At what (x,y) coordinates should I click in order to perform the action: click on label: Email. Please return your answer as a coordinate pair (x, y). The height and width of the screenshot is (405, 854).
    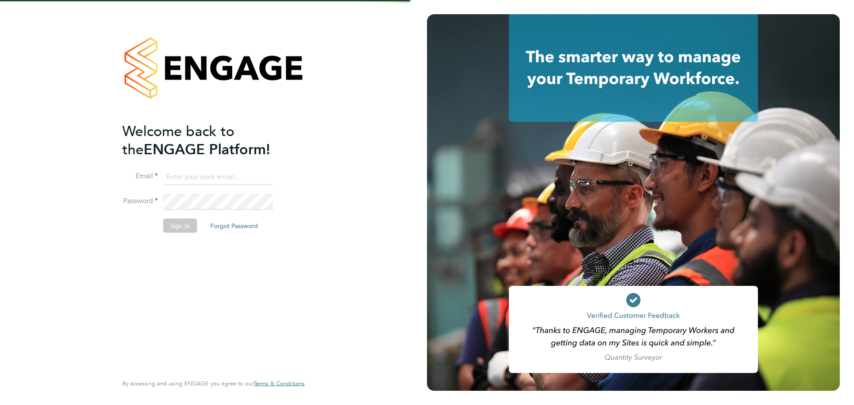
    Looking at the image, I should click on (140, 176).